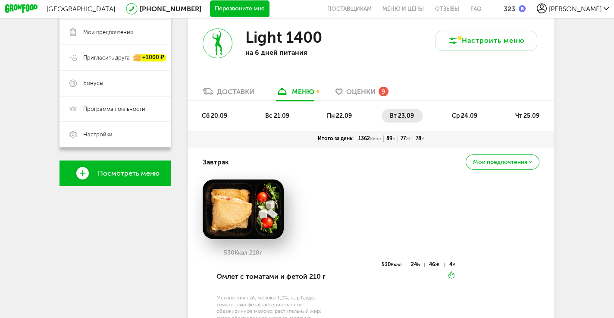  Describe the element at coordinates (114, 109) in the screenshot. I see `span: Программа лояльности` at that location.